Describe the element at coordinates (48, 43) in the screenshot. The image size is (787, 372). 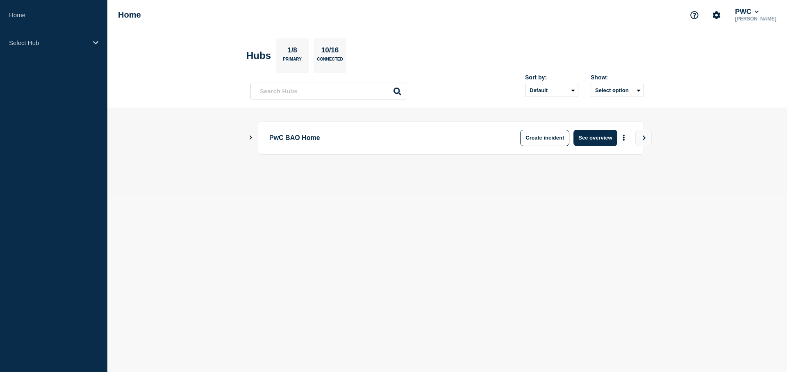
I see `p: Select Hub` at that location.